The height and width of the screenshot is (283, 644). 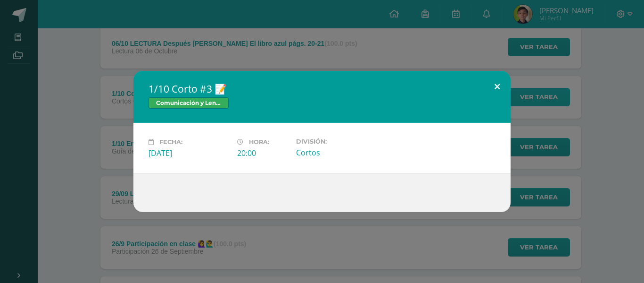 What do you see at coordinates (170, 142) in the screenshot?
I see `span: Fecha:` at bounding box center [170, 142].